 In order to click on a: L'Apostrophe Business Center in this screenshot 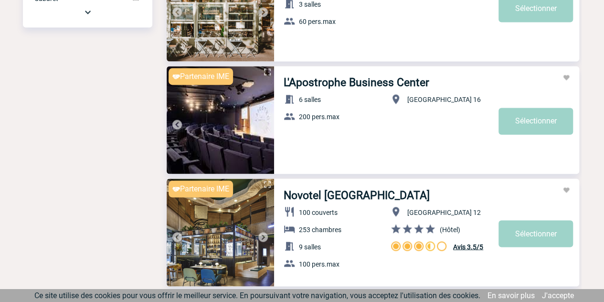, I will do `click(356, 82)`.